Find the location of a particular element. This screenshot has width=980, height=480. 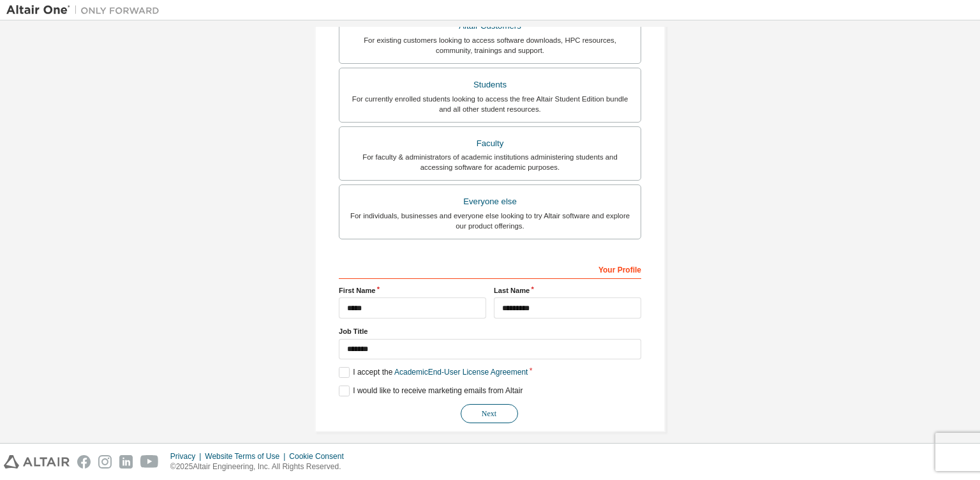

label: I would like to receive marketing emails from Altair is located at coordinates (431, 391).